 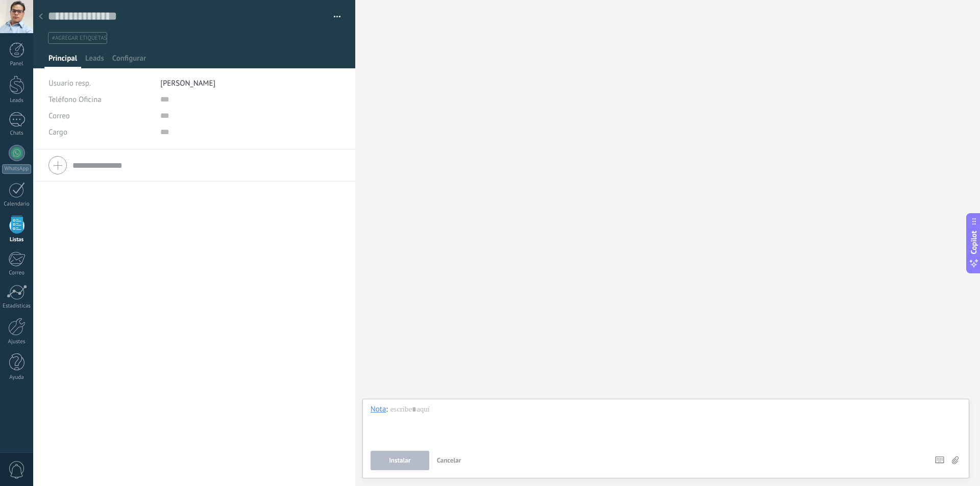 I want to click on span: Teléfono Oficina, so click(x=75, y=100).